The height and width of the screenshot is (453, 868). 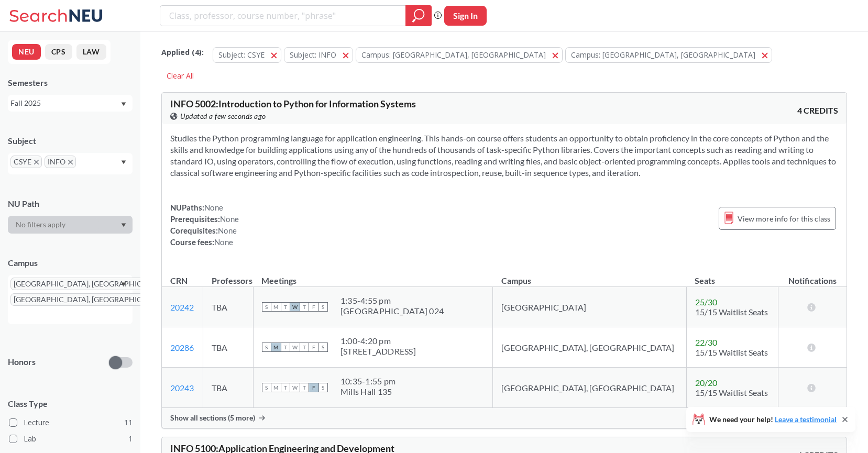 What do you see at coordinates (70, 225) in the screenshot?
I see `div: Dropdown arrow` at bounding box center [70, 225].